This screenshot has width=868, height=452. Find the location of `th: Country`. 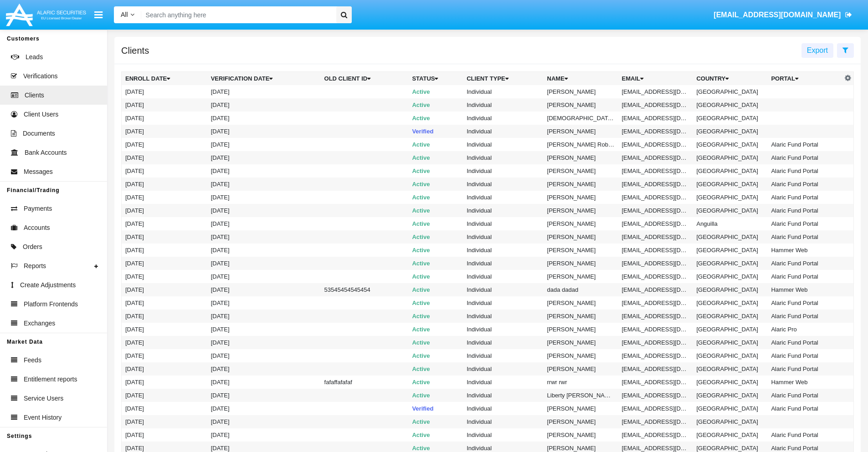

th: Country is located at coordinates (730, 79).